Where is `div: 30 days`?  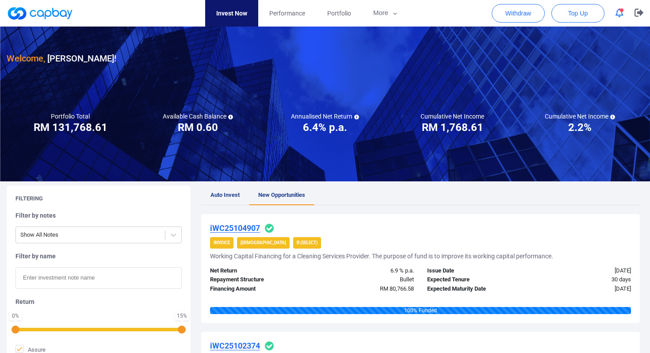
div: 30 days is located at coordinates (583, 279).